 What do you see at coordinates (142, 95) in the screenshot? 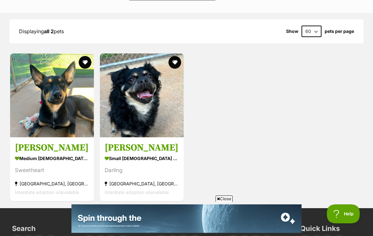
I see `img: Winston` at bounding box center [142, 95].